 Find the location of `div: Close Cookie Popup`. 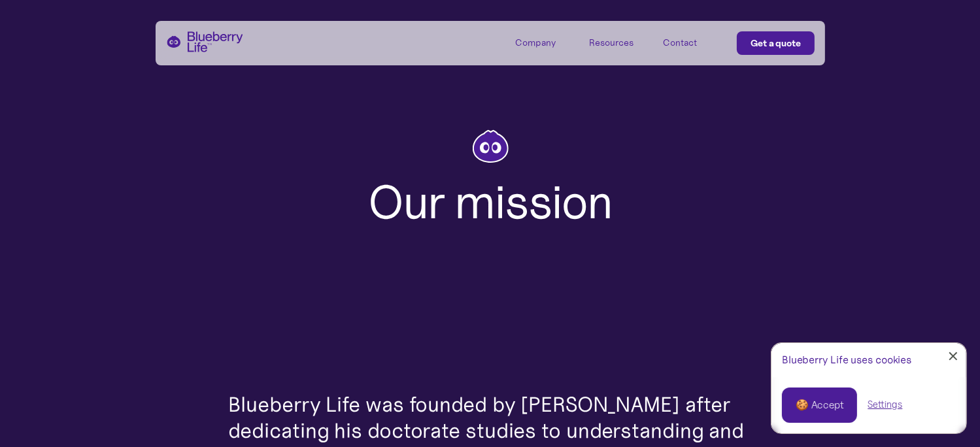

div: Close Cookie Popup is located at coordinates (953, 356).